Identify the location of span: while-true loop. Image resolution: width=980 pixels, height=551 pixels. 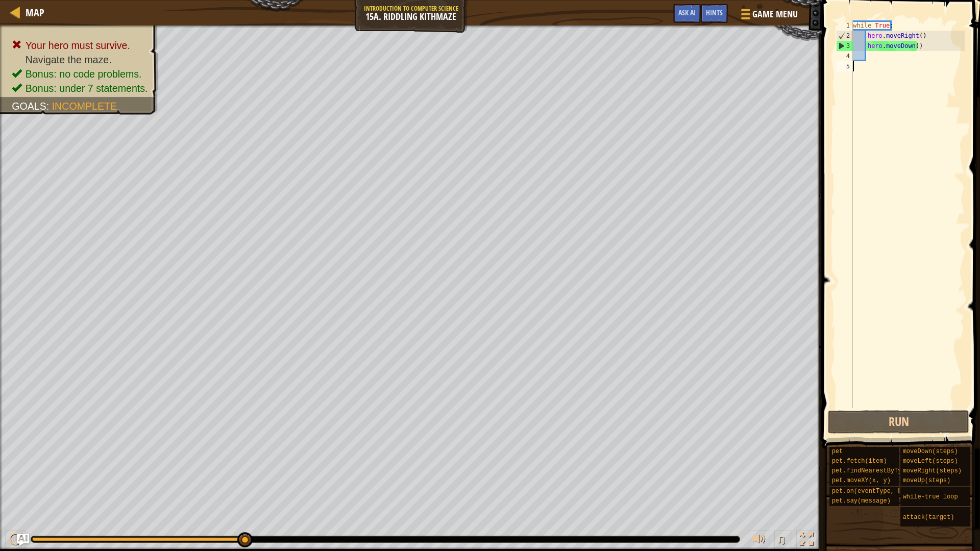
(931, 497).